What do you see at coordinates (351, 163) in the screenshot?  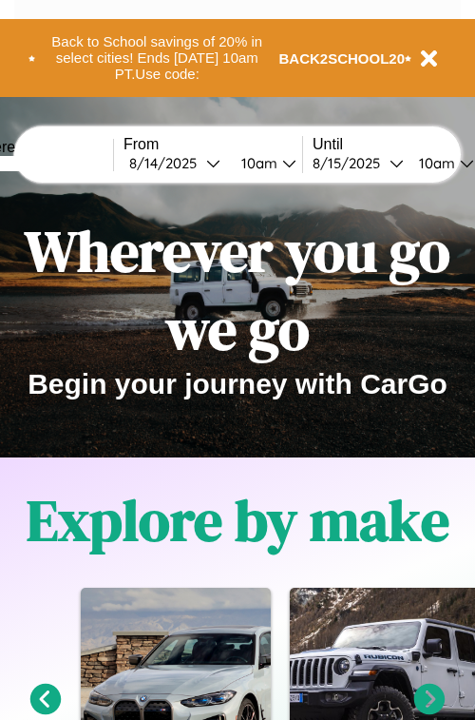 I see `div: 8 / 15 / 2025` at bounding box center [351, 163].